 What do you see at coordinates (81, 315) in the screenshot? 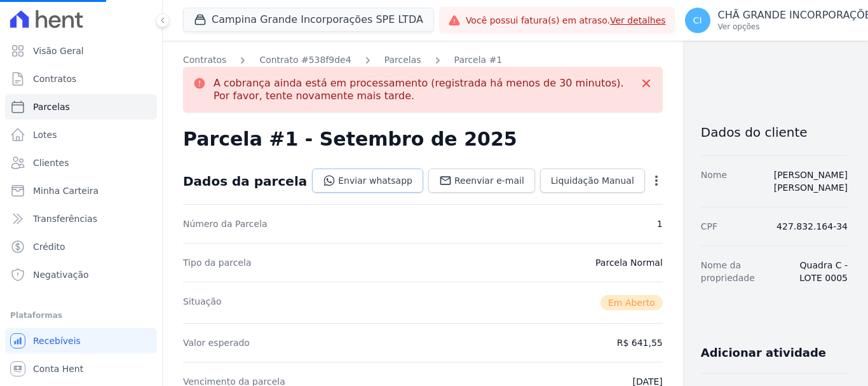
I see `div: Plataformas` at bounding box center [81, 315].